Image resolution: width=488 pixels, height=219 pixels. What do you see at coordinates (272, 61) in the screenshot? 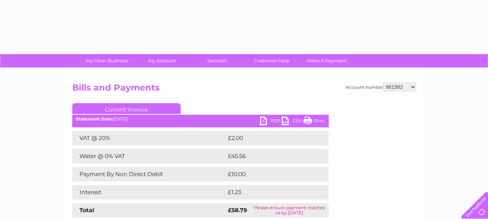
I see `a: Customer Help` at bounding box center [272, 61].